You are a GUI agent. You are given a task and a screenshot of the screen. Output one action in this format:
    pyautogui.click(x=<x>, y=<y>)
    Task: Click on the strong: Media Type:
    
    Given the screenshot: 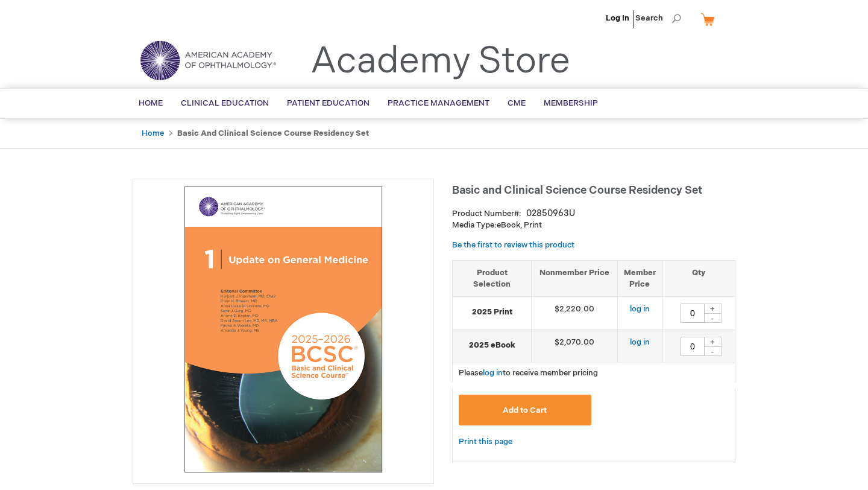 What is the action you would take?
    pyautogui.click(x=474, y=225)
    